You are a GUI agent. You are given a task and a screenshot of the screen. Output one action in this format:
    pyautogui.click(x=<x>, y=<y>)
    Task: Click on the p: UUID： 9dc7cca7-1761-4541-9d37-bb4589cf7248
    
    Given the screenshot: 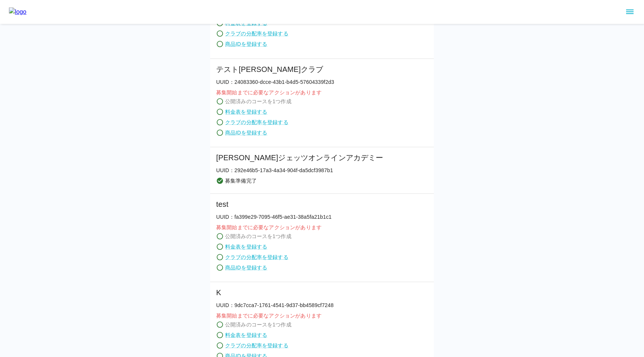 What is the action you would take?
    pyautogui.click(x=275, y=305)
    